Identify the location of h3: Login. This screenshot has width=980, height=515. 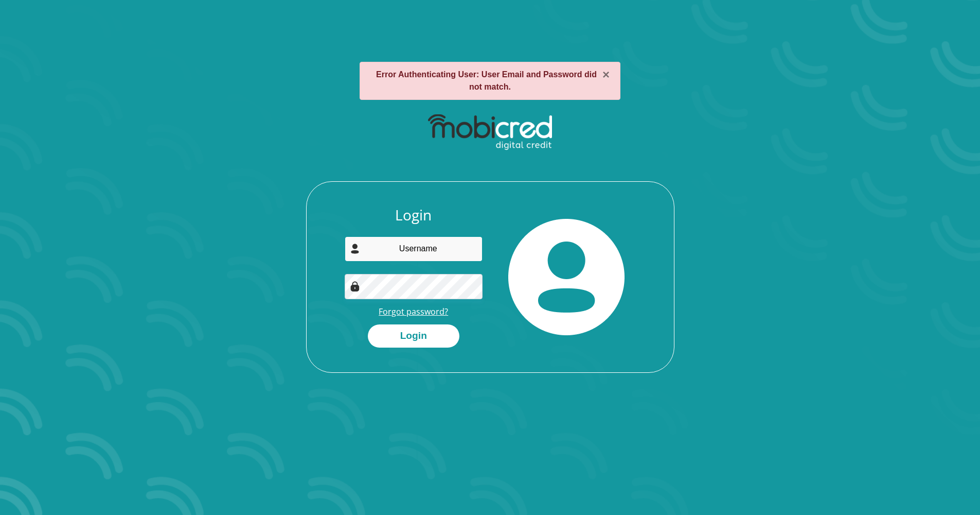
(414, 215).